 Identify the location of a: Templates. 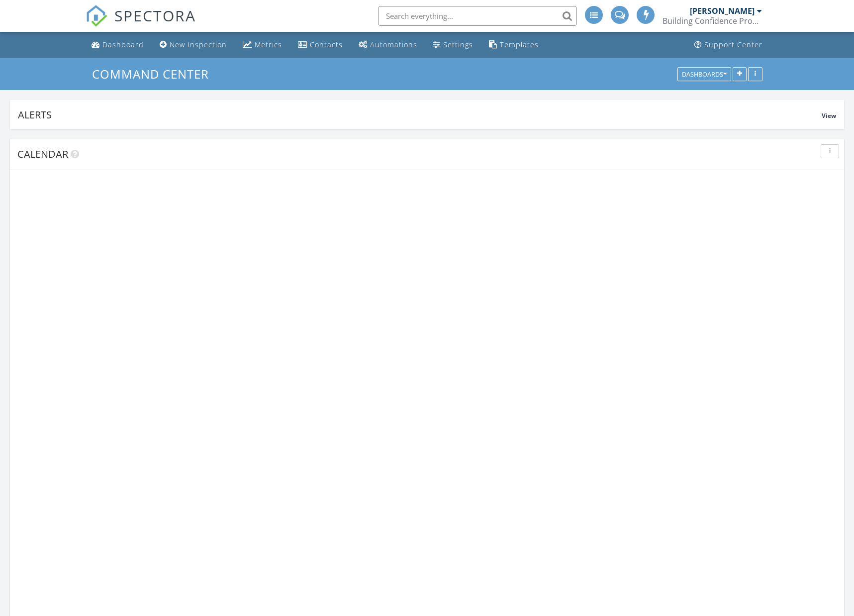
(514, 45).